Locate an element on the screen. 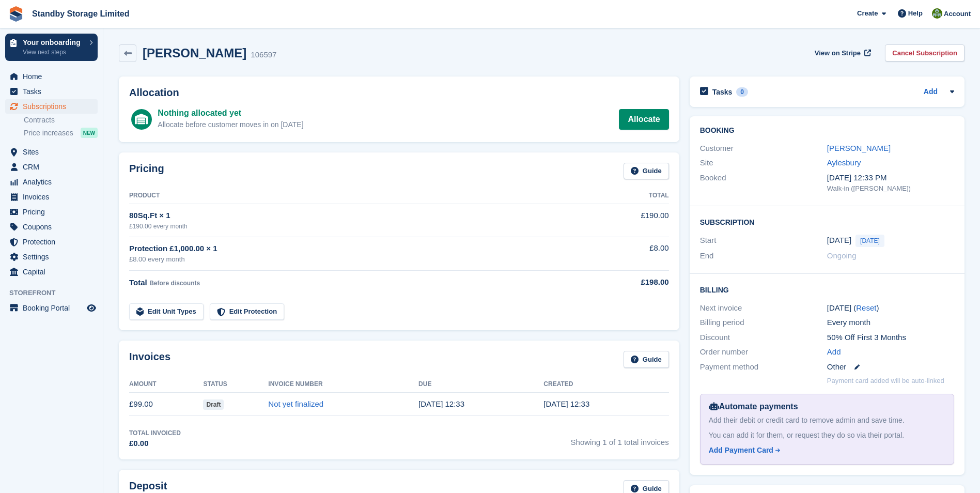 The image size is (980, 493). h2: Pricing is located at coordinates (147, 171).